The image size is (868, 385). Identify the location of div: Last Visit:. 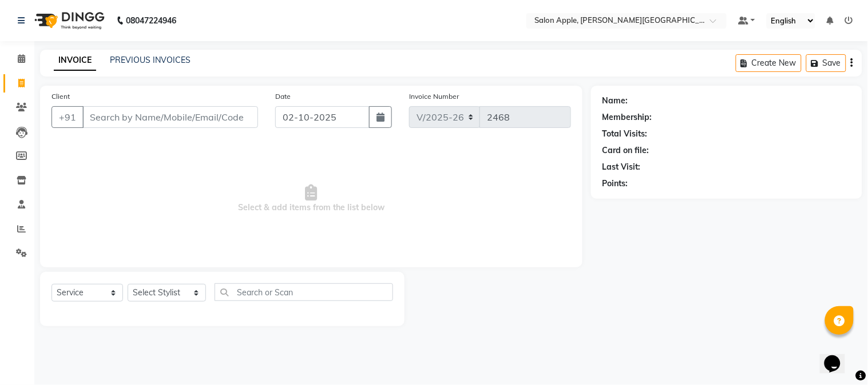
(622, 167).